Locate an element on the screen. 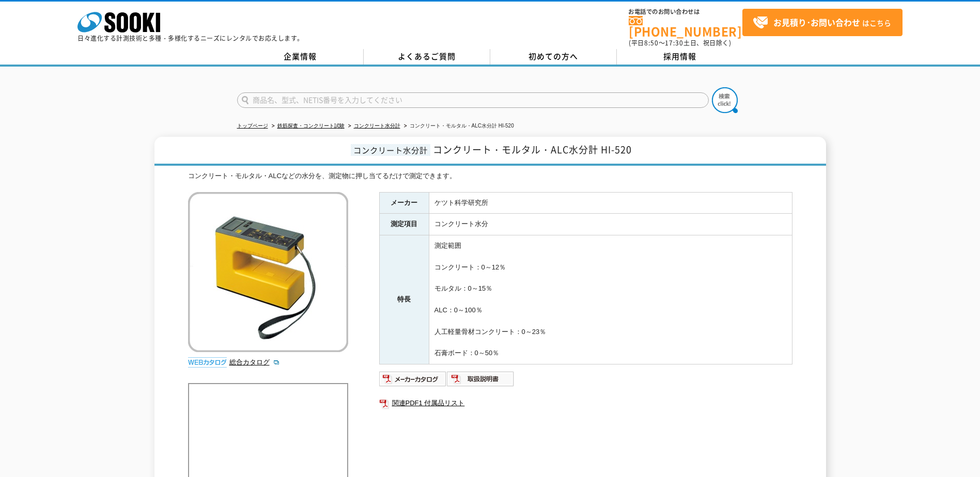  img: webカタログ is located at coordinates (207, 362).